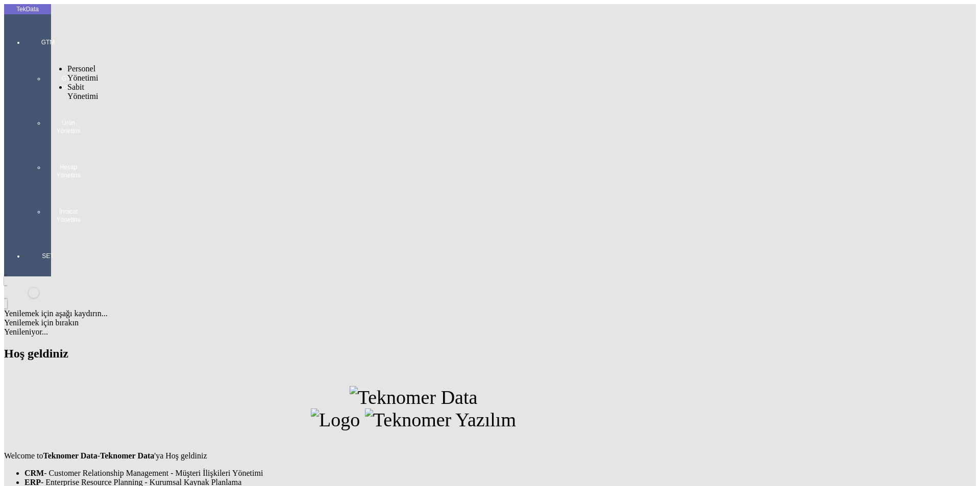  Describe the element at coordinates (440, 419) in the screenshot. I see `img: Teknomer Yazılım` at that location.